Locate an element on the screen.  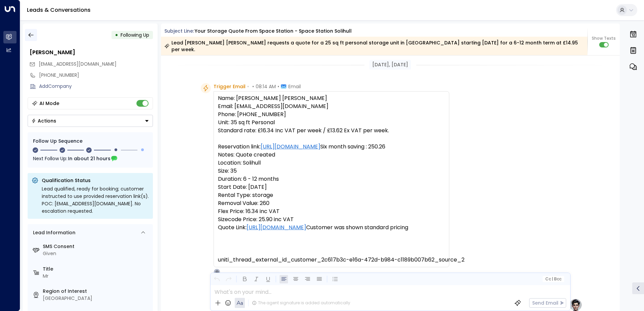
div: The agent signature is added automatically is located at coordinates (301, 303).